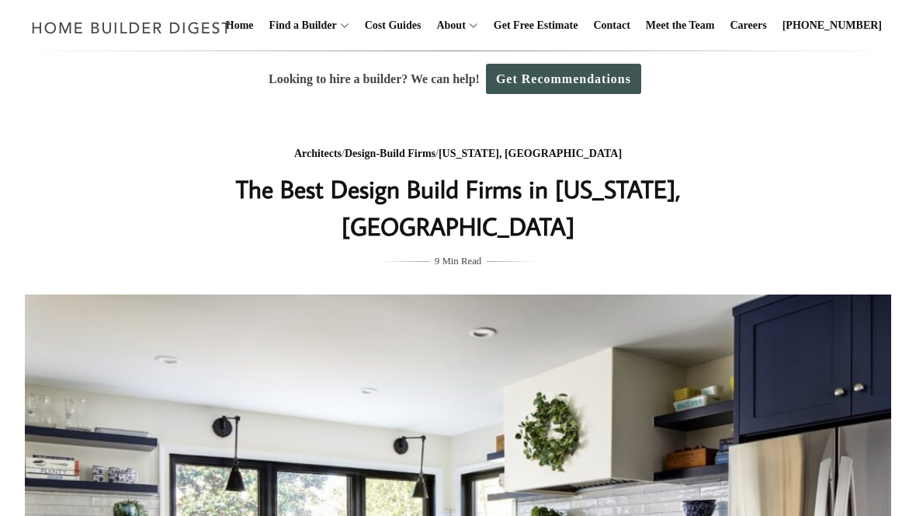 Image resolution: width=916 pixels, height=516 pixels. Describe the element at coordinates (390, 153) in the screenshot. I see `a: Design-Build Firms` at that location.